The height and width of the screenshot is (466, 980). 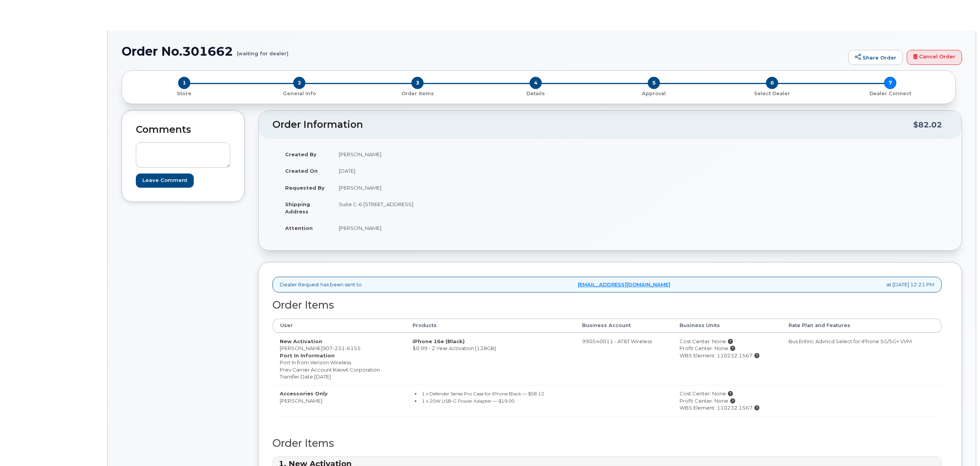 What do you see at coordinates (353, 348) in the screenshot?
I see `span: 6155` at bounding box center [353, 348].